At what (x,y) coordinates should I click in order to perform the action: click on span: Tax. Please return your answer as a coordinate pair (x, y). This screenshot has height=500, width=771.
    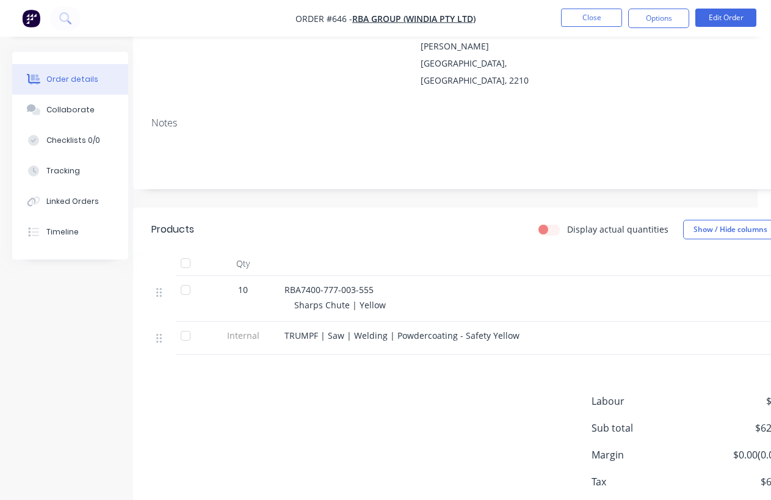
    Looking at the image, I should click on (646, 481).